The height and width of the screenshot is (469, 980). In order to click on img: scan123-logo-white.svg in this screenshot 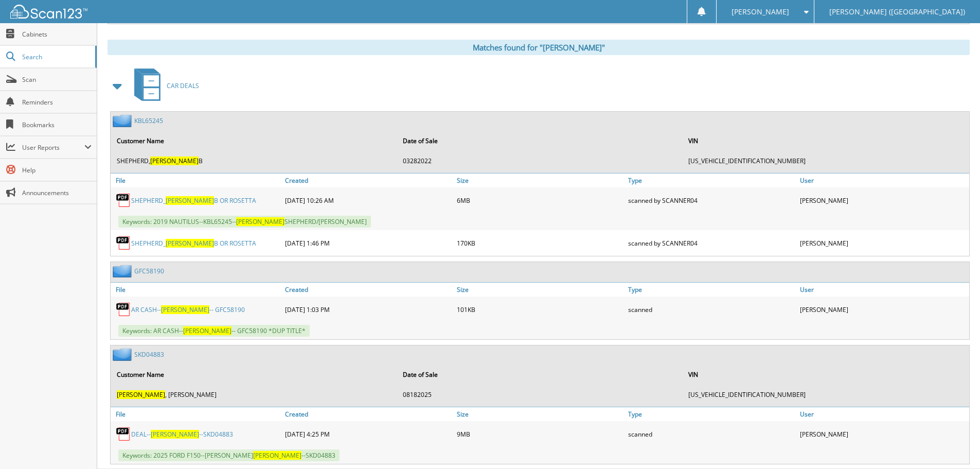, I will do `click(49, 11)`.